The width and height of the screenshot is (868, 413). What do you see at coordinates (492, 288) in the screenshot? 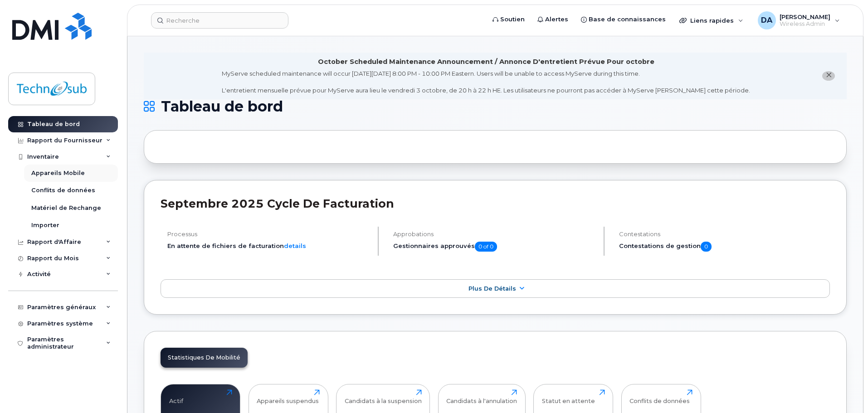
I see `span: Plus de détails` at bounding box center [492, 288].